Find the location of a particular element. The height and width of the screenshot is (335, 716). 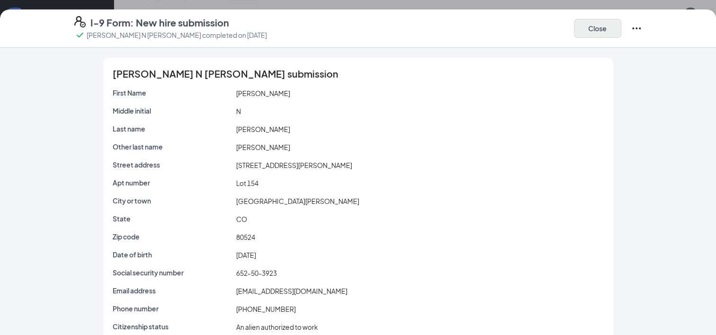

p: Social security number is located at coordinates (173, 272).